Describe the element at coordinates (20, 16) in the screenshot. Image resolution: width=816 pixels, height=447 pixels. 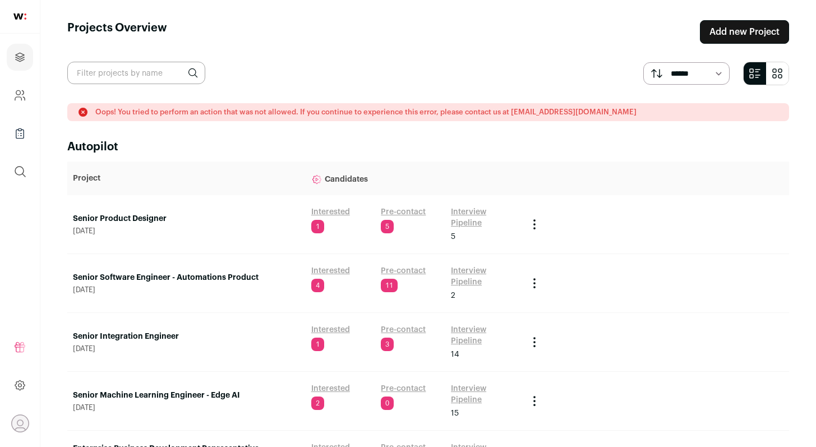
I see `img: wellfound-shorthand-0d5821cbd27db2630d0214b213865d53afaa358527fdda9d0ea32b1df1b89c2c.svg` at that location.